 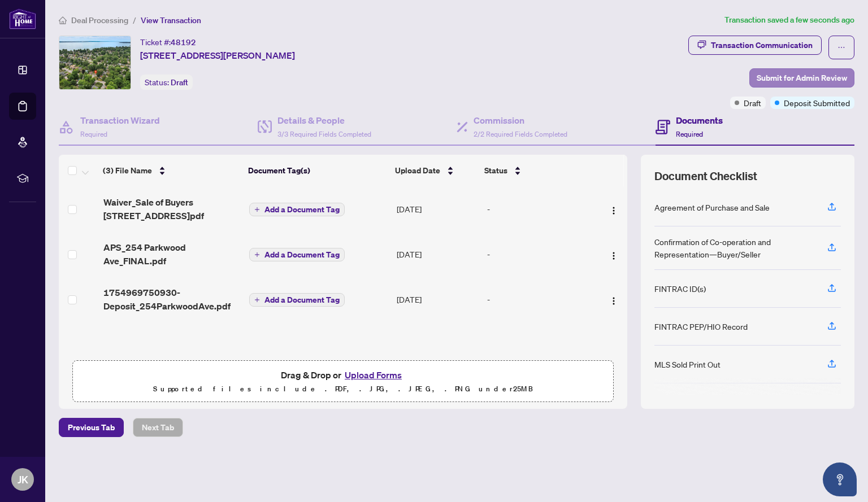 What do you see at coordinates (536, 171) in the screenshot?
I see `th: Status` at bounding box center [536, 171].